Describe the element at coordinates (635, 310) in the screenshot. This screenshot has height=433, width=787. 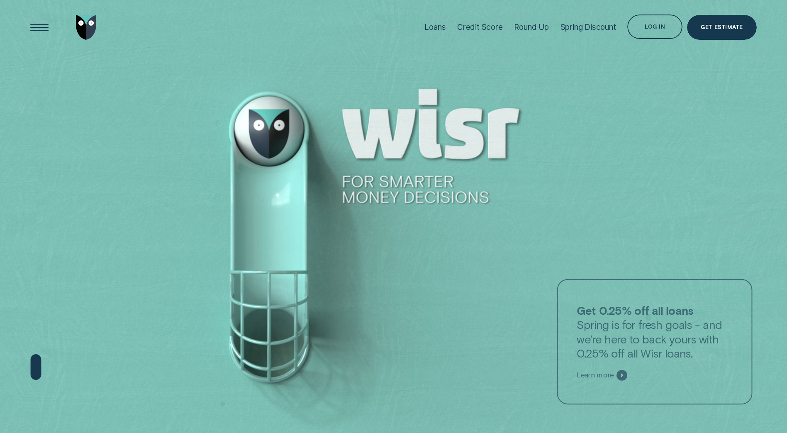
I see `strong: Get 0.25% off all loans` at that location.